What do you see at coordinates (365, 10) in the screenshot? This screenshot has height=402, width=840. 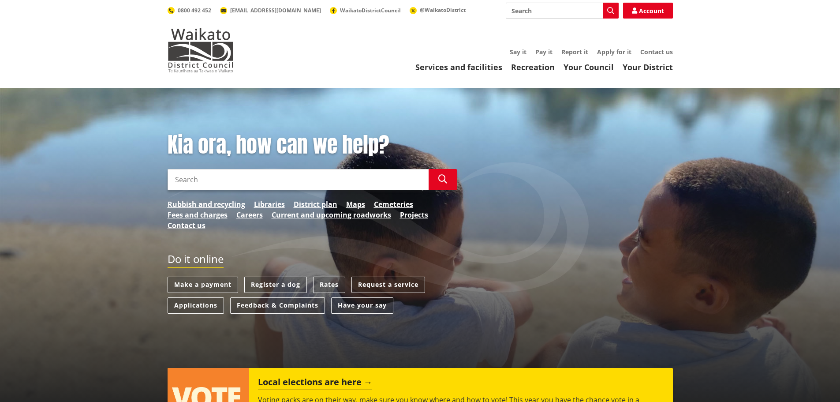 I see `a: WaikatoDistrictCouncil` at bounding box center [365, 10].